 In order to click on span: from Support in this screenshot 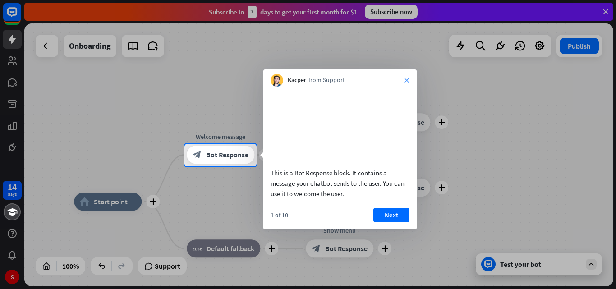, I will do `click(327, 80)`.